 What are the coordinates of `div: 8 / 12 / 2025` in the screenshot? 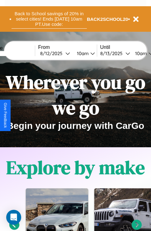 It's located at (53, 53).